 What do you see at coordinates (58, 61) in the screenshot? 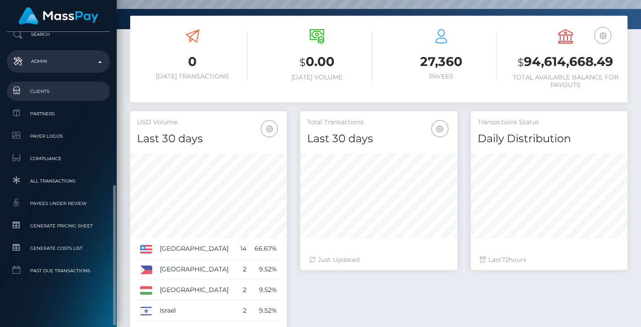
I see `p: Admin` at bounding box center [58, 61].